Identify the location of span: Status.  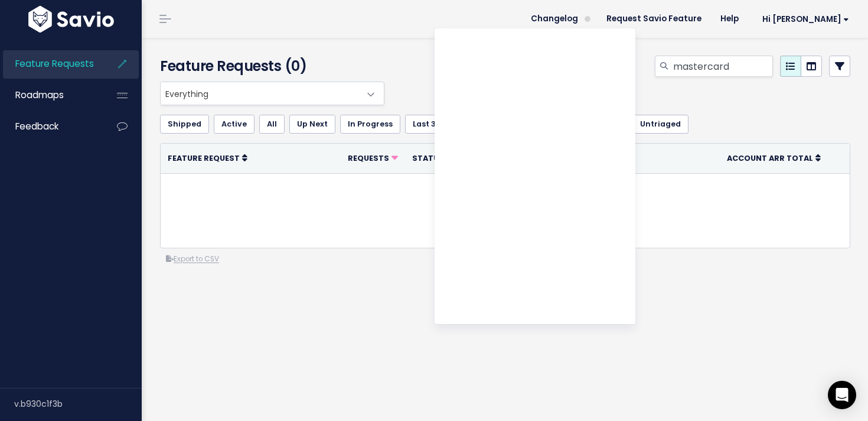
(428, 158).